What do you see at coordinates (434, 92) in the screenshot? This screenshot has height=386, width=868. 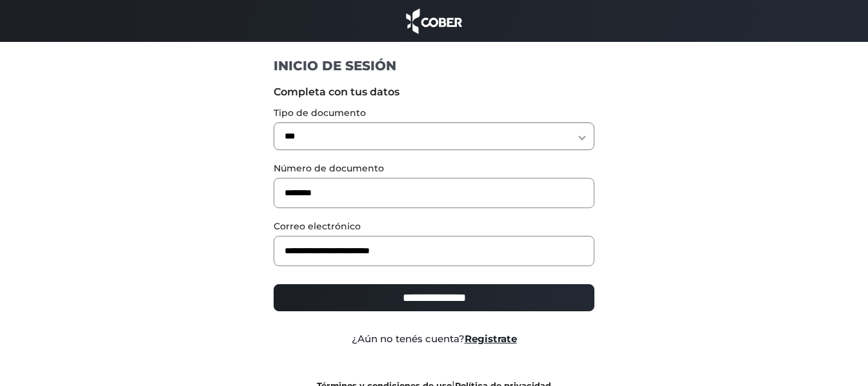 I see `label: Completa con tus datos` at bounding box center [434, 92].